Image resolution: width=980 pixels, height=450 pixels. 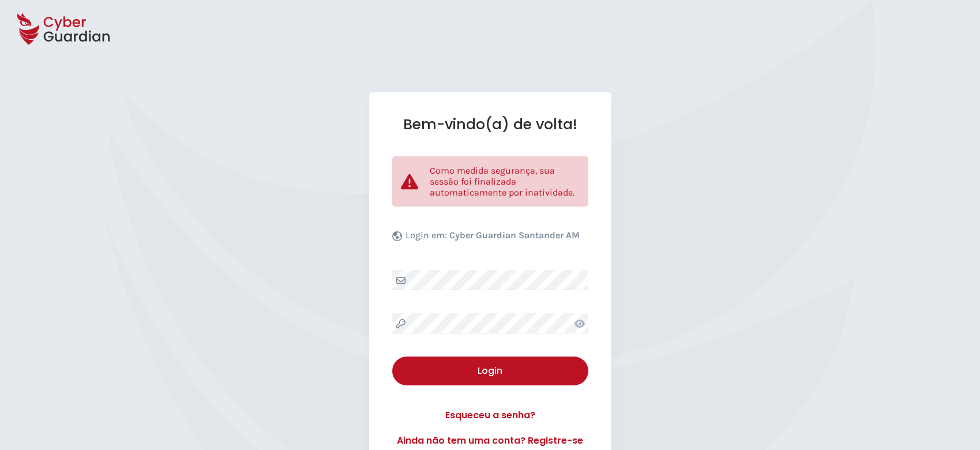 I want to click on h1: Bem-vindo(a) de volta!, so click(x=491, y=124).